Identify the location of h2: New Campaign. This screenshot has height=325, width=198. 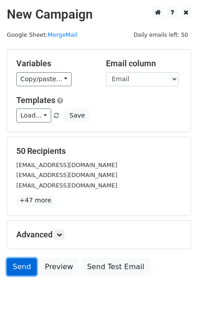
(99, 15).